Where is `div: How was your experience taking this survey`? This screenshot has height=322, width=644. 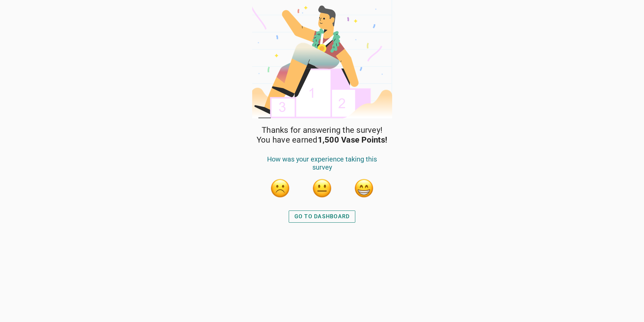 div: How was your experience taking this survey is located at coordinates (322, 166).